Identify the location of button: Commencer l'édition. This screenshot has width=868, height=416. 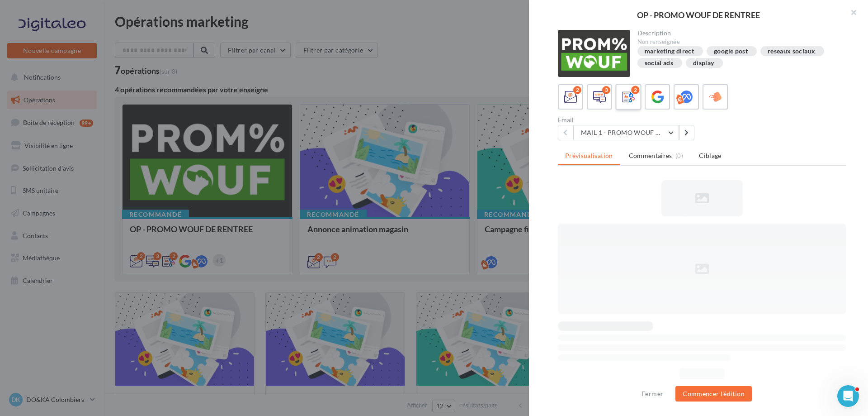
(713, 394).